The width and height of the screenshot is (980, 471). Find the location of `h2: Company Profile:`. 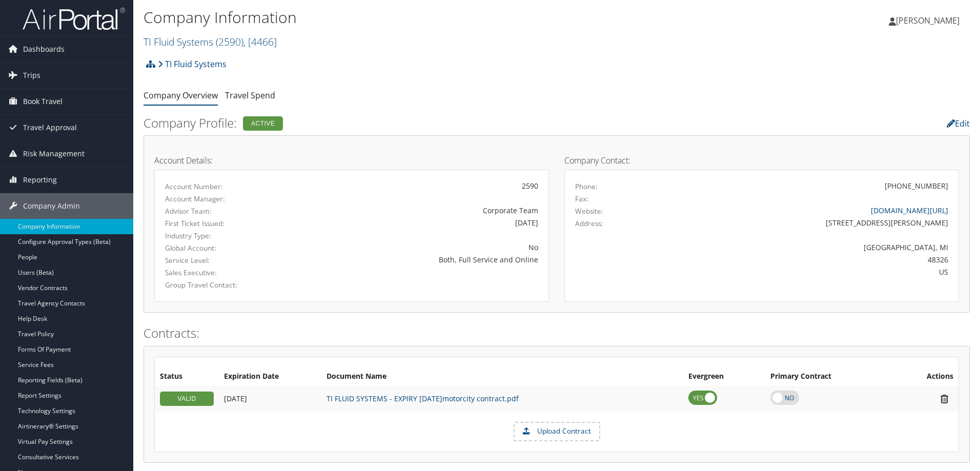

h2: Company Profile: is located at coordinates (416, 123).